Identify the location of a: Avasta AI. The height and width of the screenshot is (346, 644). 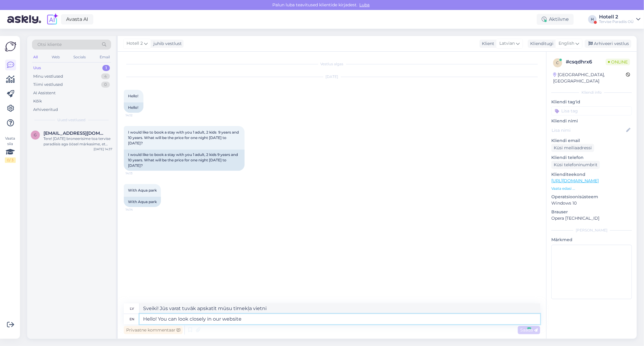
(77, 20).